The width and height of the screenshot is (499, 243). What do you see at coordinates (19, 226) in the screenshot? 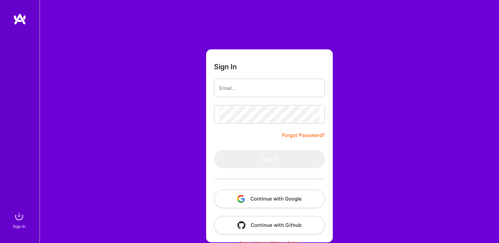
I see `div: Sign In` at bounding box center [19, 226].